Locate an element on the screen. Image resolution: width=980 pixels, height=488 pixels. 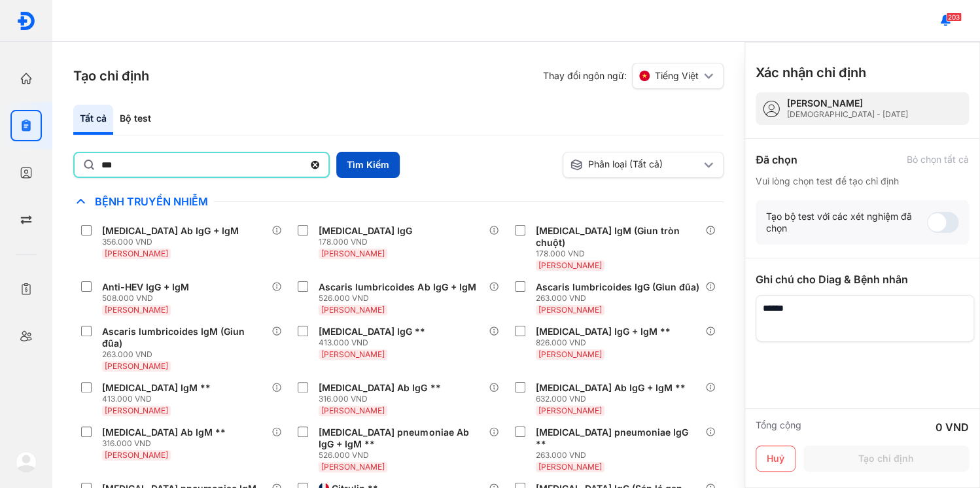
div: 0 VND is located at coordinates (951, 427).